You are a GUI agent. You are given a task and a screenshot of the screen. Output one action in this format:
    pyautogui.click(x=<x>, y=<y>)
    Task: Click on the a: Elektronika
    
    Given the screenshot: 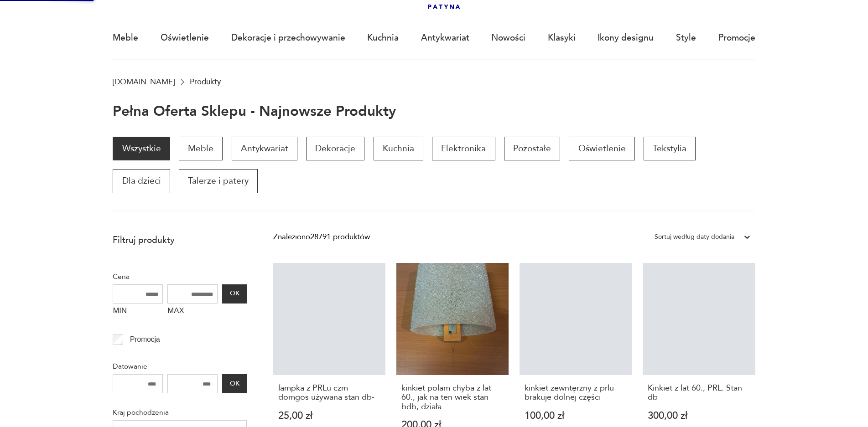 What is the action you would take?
    pyautogui.click(x=464, y=148)
    